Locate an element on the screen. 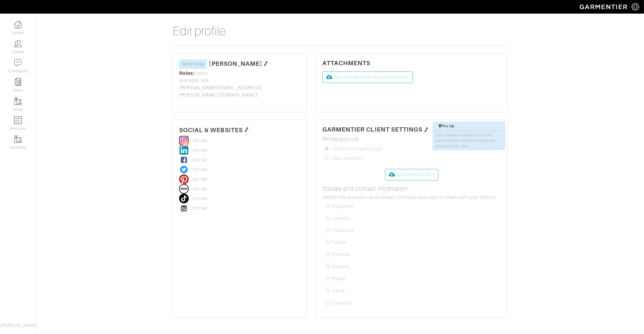 The image size is (644, 334). h1: Edit profile is located at coordinates (340, 35).